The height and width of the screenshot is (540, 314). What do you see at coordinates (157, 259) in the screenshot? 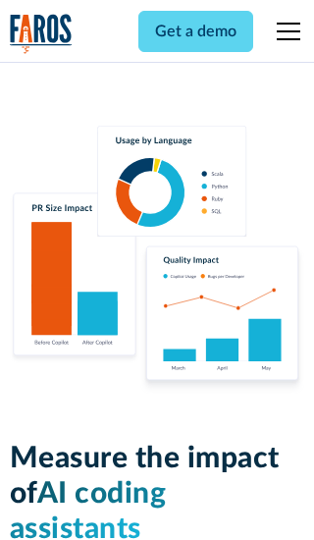
I see `img: Charts tracking GitHub Copilot's usage and impact on velocity and quality` at bounding box center [157, 259].